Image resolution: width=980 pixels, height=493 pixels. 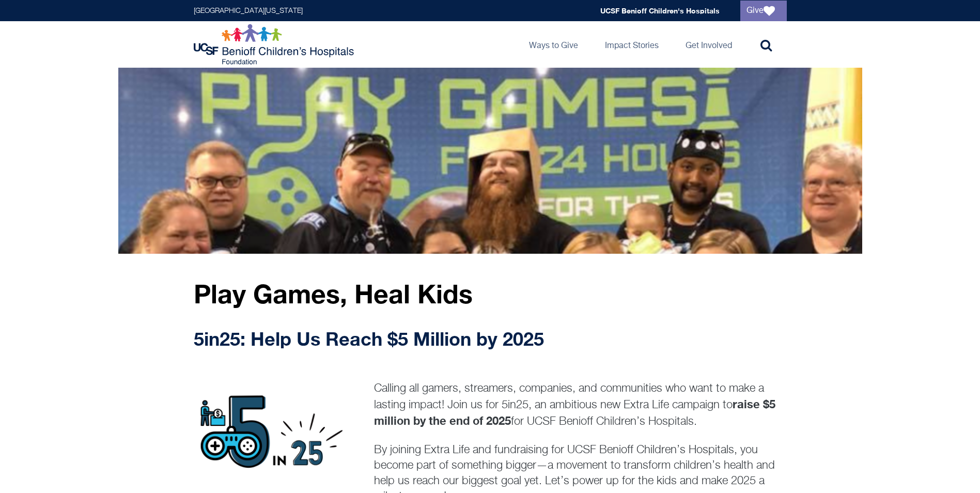 I want to click on a: UCSF Benioff Children's Hospitals, so click(x=660, y=10).